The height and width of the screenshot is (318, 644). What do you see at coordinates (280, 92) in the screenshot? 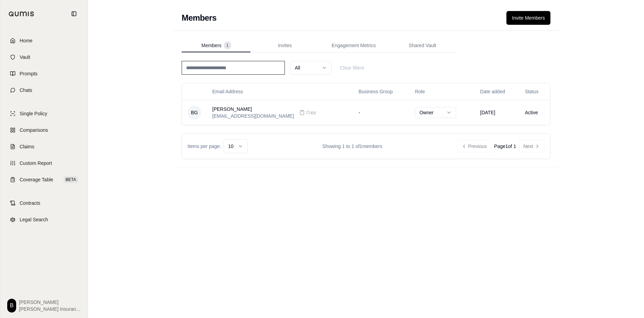
I see `th: Email Address` at bounding box center [280, 92].